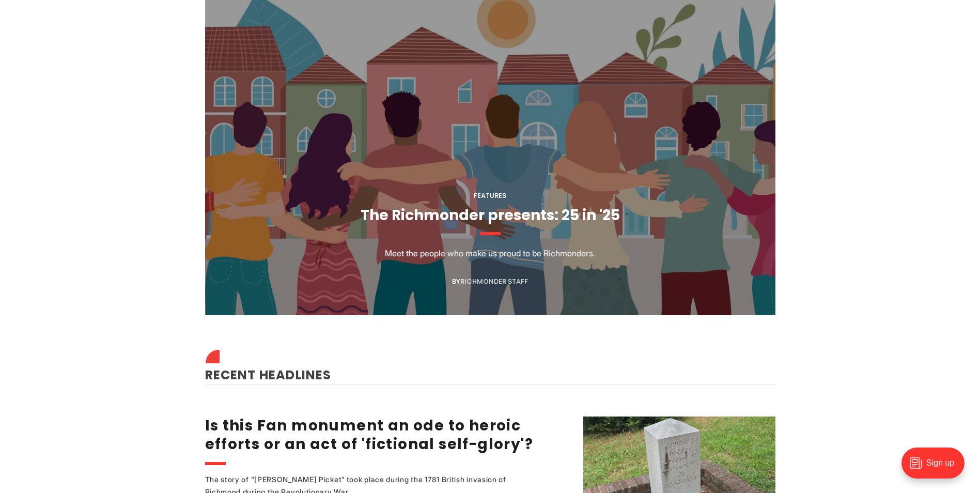 This screenshot has height=493, width=980. What do you see at coordinates (494, 281) in the screenshot?
I see `a: Richmonder Staff` at bounding box center [494, 281].